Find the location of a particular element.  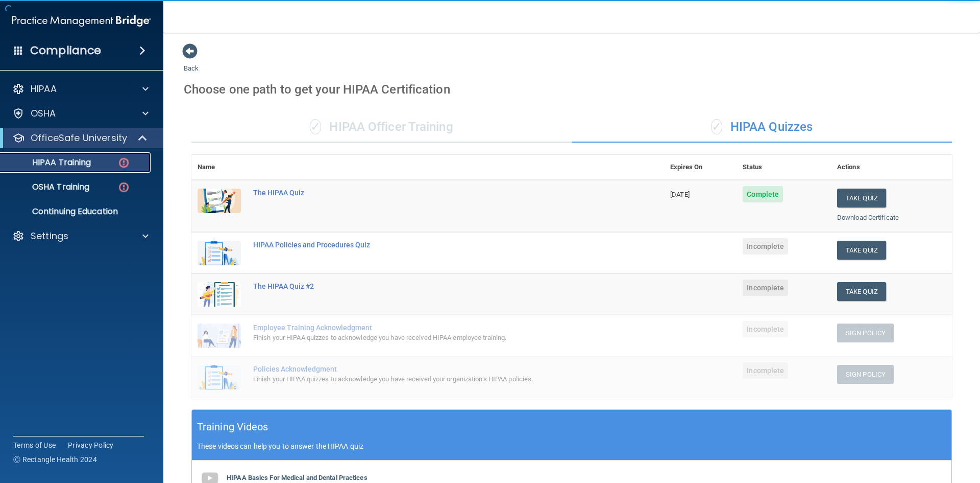

a: Download Certificate is located at coordinates (868, 218).